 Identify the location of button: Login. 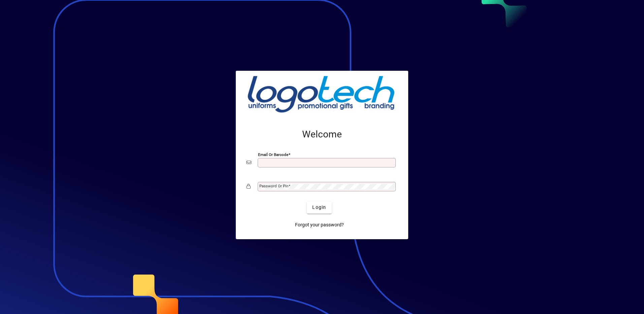
(319, 208).